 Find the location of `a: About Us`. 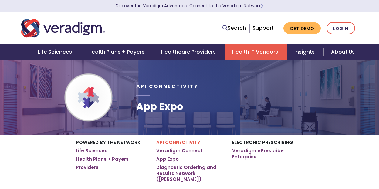

a: About Us is located at coordinates (343, 52).